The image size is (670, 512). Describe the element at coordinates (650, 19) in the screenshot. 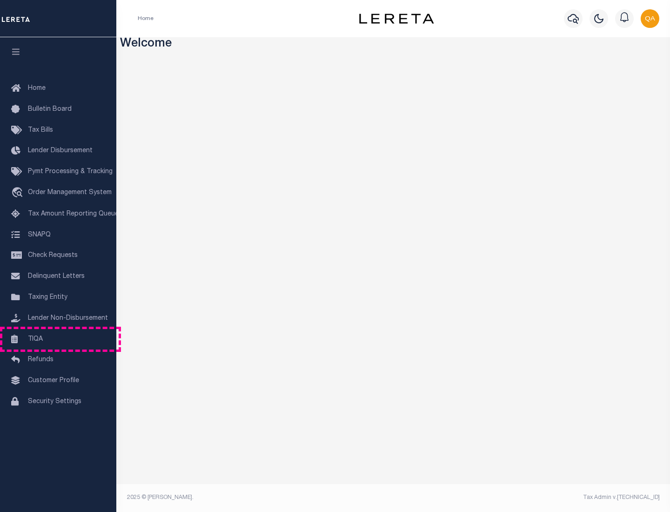

I see `img: svg+xml;base64,PHN2ZyB4bWxucz0iaHR0cDovL3d3dy53My5vcmcvMjAwMC9zdmciIHBvaW50ZXItZXZlbnRzPSJub25lIi...` at that location.